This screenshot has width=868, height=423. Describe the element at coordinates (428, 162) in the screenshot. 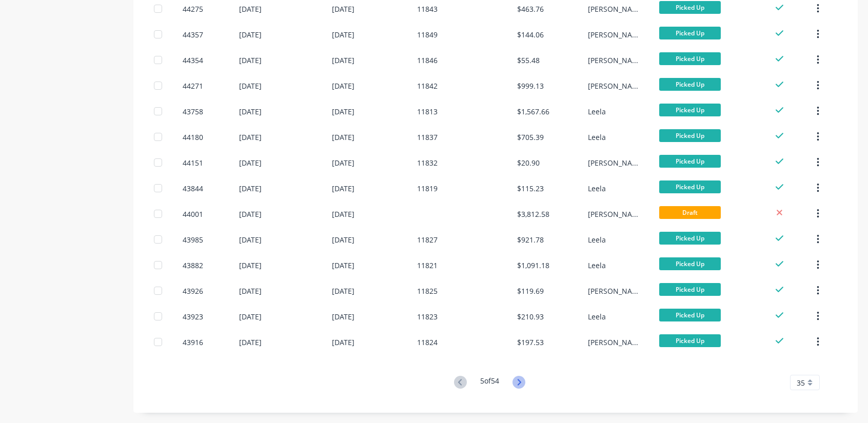

I see `div: 11832` at that location.